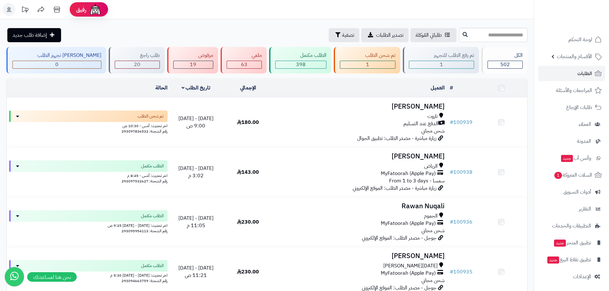  Describe the element at coordinates (431, 166) in the screenshot. I see `span: الرياض` at that location.